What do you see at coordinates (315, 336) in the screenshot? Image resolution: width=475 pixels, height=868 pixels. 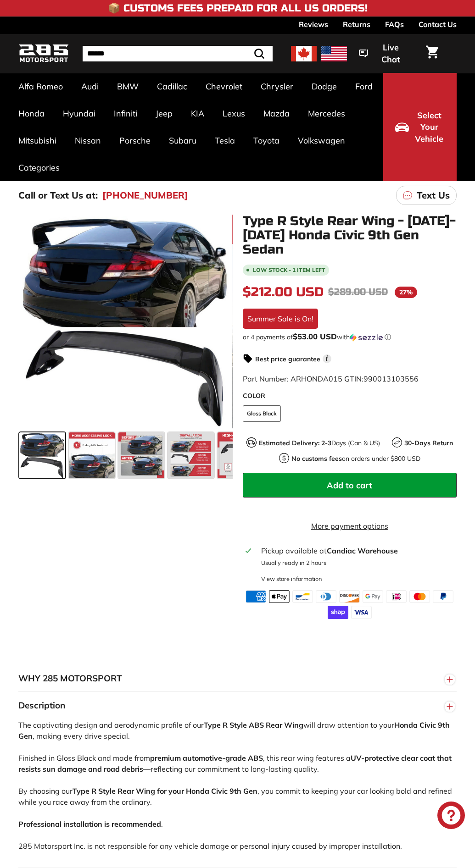 I see `span: $53.00 USD` at bounding box center [315, 336].